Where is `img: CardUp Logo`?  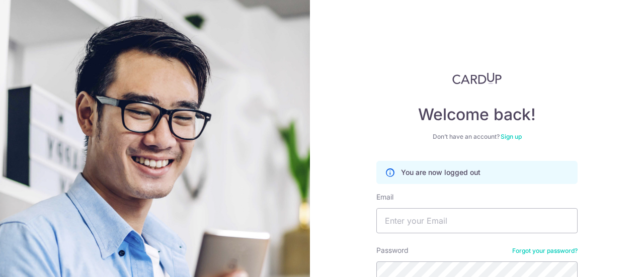
img: CardUp Logo is located at coordinates (477, 78).